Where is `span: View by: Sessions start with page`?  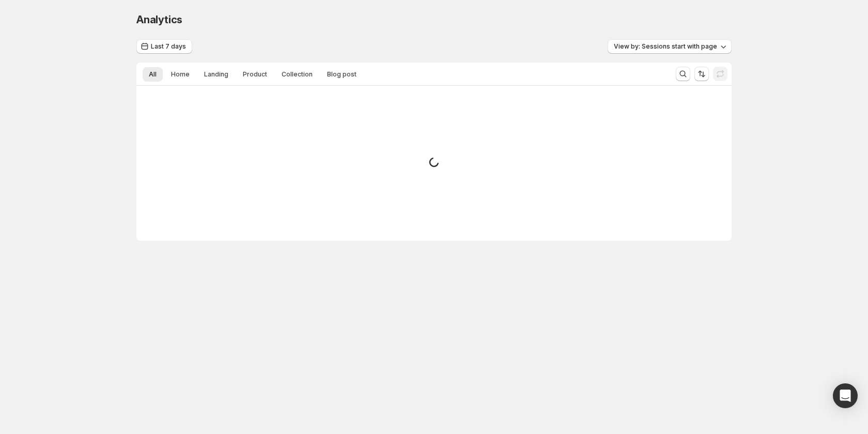
span: View by: Sessions start with page is located at coordinates (666, 46).